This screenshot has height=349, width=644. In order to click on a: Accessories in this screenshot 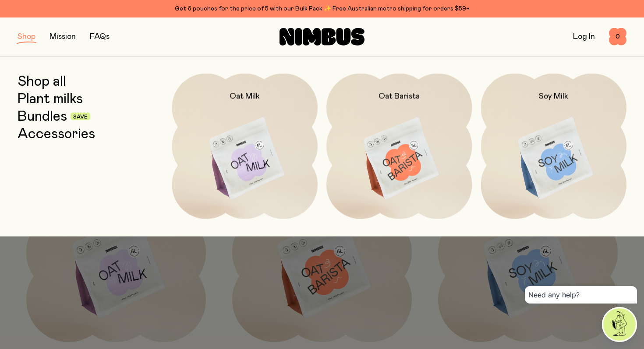, I will do `click(56, 134)`.